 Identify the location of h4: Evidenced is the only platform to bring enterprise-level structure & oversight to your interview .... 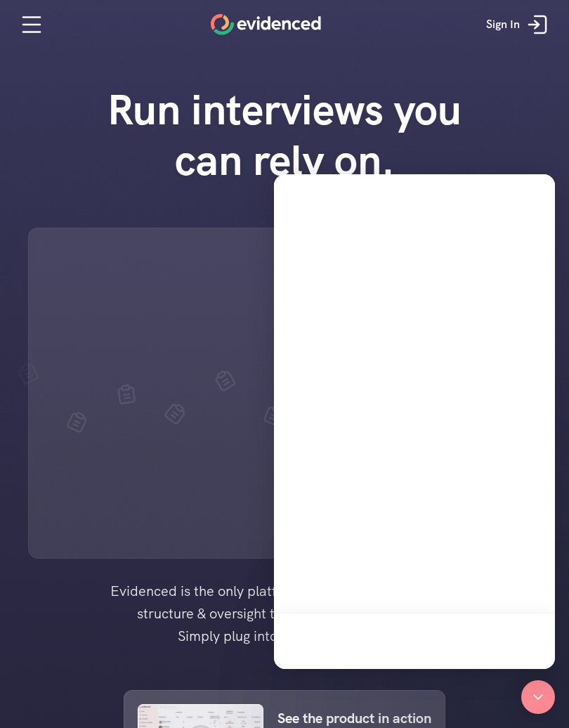
(284, 613).